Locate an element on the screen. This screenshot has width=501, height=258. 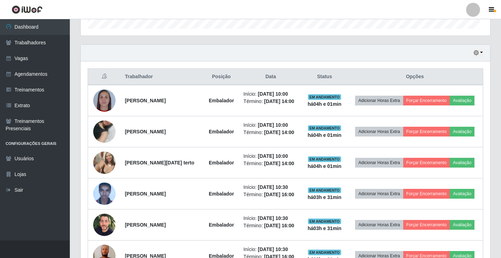
img: 1673386012464.jpeg is located at coordinates (104, 194).